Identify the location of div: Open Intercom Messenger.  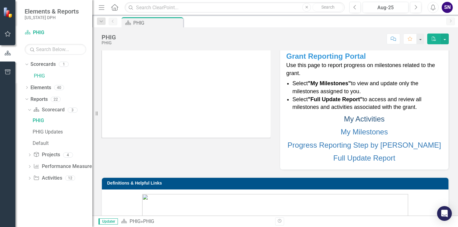
(444, 213).